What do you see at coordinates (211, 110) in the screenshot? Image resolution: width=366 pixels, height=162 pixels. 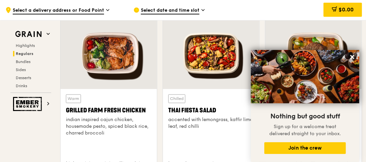 I see `div: Thai Fiesta Salad` at bounding box center [211, 110].